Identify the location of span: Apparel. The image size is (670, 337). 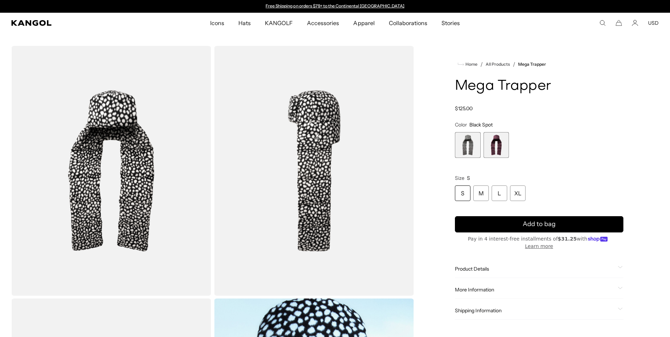
(364, 23).